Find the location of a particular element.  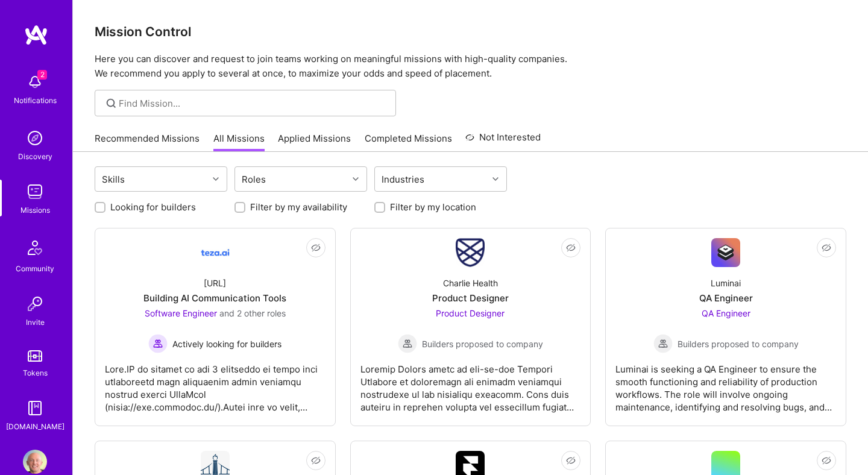

img: logo is located at coordinates (36, 35).